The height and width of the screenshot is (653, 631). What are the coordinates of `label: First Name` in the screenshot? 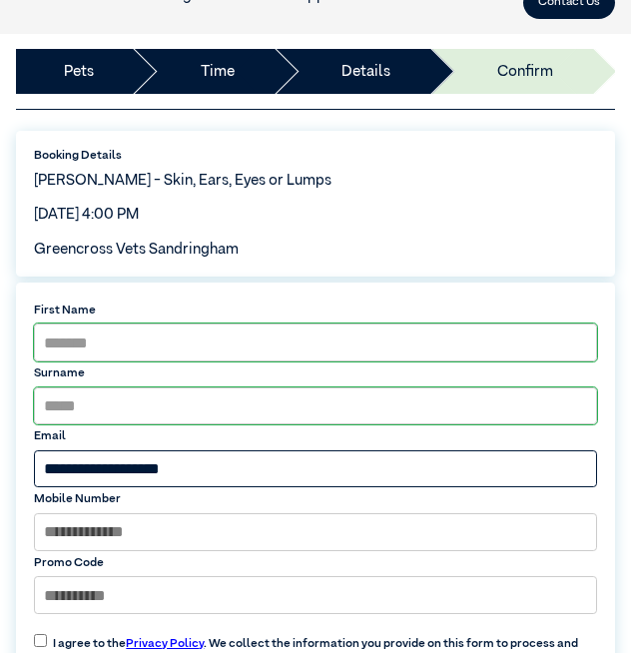 It's located at (314, 310).